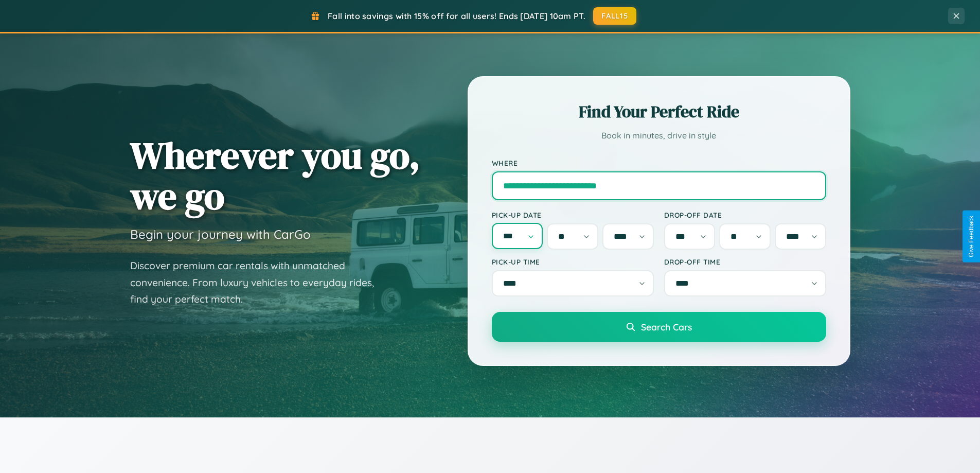 The height and width of the screenshot is (473, 980). I want to click on span: Search Cars, so click(667, 327).